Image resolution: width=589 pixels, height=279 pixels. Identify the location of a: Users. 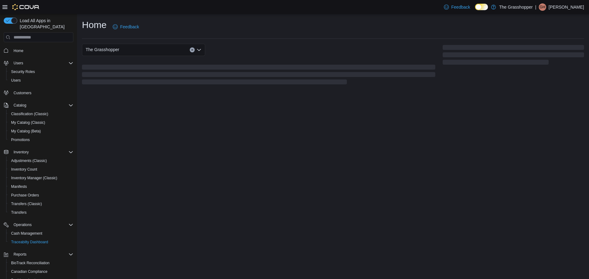
(16, 80).